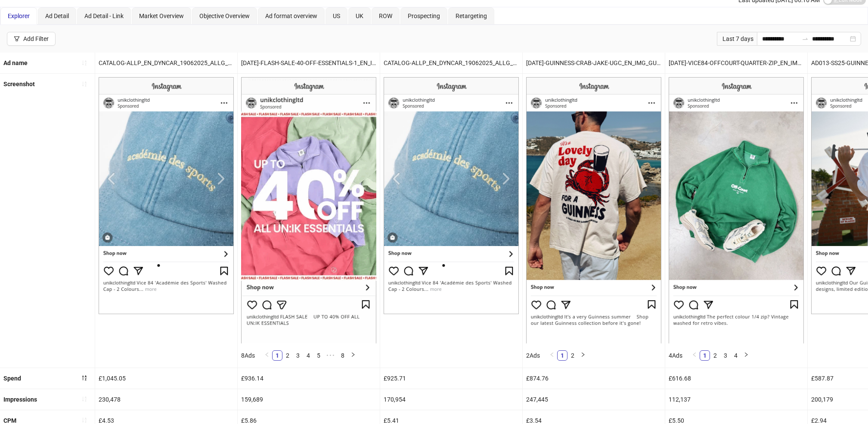 The width and height of the screenshot is (868, 424). What do you see at coordinates (451, 63) in the screenshot?
I see `div: CATALOG-ALLP_EN_DYNCAR_19062025_ALLG_CC_SC3_None_RET` at bounding box center [451, 63].